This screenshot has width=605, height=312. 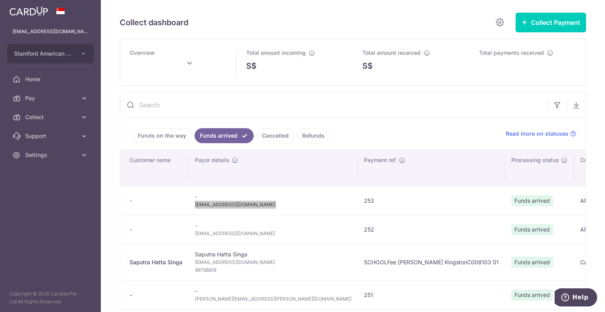 I want to click on th: Customer name, so click(x=154, y=168).